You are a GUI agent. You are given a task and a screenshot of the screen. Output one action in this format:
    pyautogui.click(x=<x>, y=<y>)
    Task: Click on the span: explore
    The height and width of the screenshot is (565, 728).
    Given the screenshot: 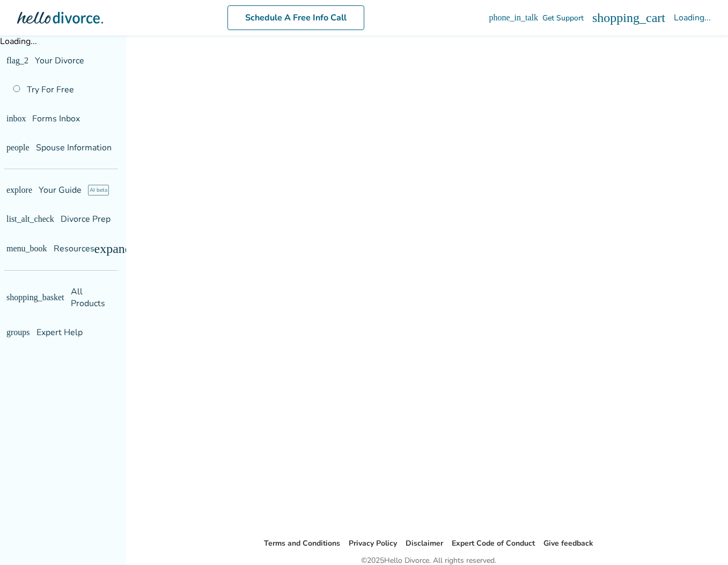 What is the action you would take?
    pyautogui.click(x=19, y=190)
    